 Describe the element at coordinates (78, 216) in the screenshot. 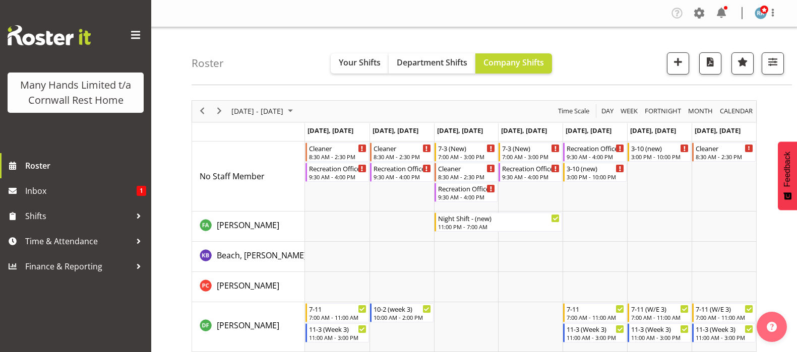

I see `span: Shifts` at that location.